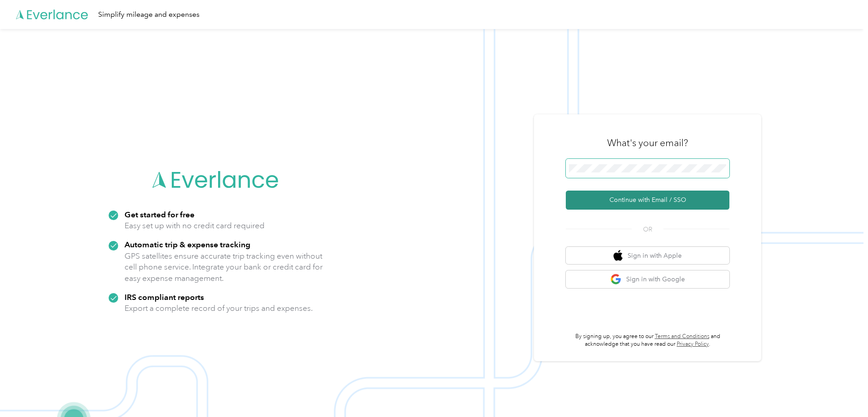 This screenshot has width=868, height=417. I want to click on strong: Automatic trip & expense tracking, so click(187, 244).